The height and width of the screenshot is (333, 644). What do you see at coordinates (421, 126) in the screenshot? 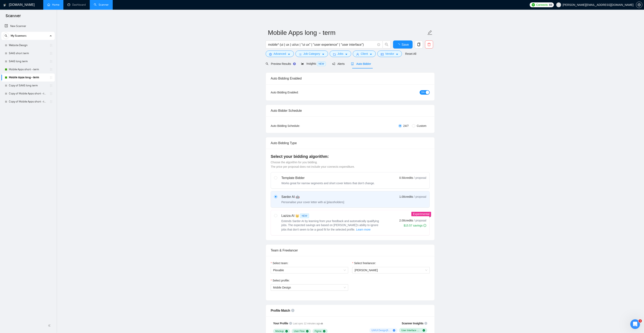
I see `span: Custom` at bounding box center [421, 126].